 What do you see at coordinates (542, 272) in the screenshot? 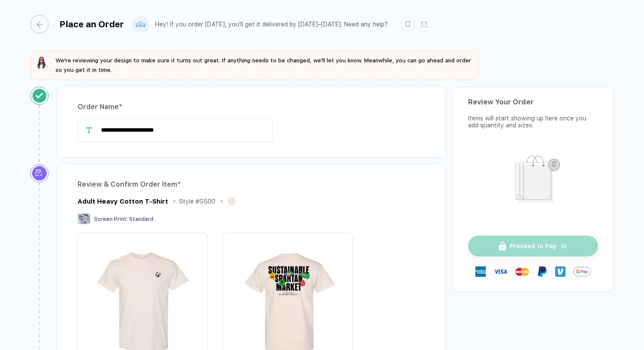
I see `img: Paypal` at bounding box center [542, 272].